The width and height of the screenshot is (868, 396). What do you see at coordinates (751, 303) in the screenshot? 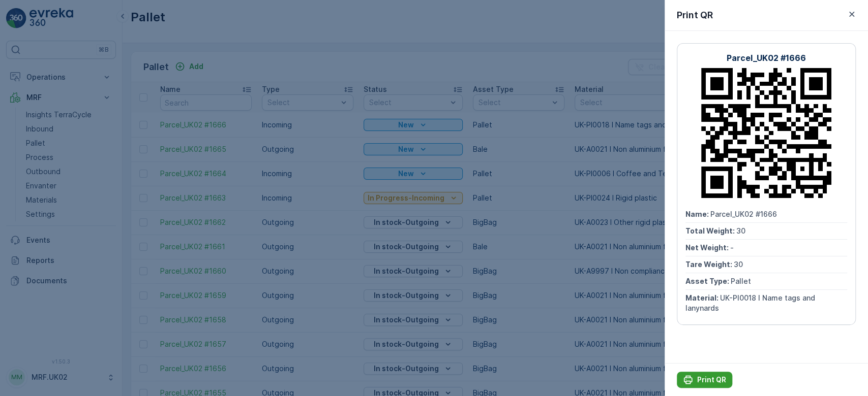
I see `span: UK-PI0018 I Name tags and lanynards` at bounding box center [751, 303].